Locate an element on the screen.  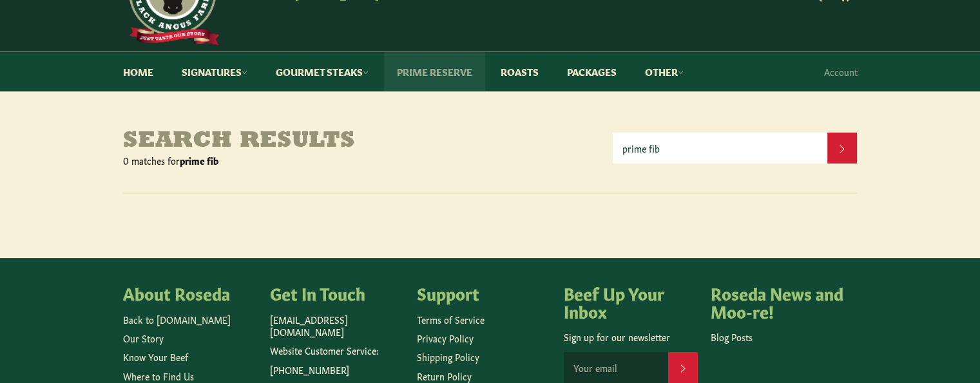
h1: Search results is located at coordinates (368, 142).